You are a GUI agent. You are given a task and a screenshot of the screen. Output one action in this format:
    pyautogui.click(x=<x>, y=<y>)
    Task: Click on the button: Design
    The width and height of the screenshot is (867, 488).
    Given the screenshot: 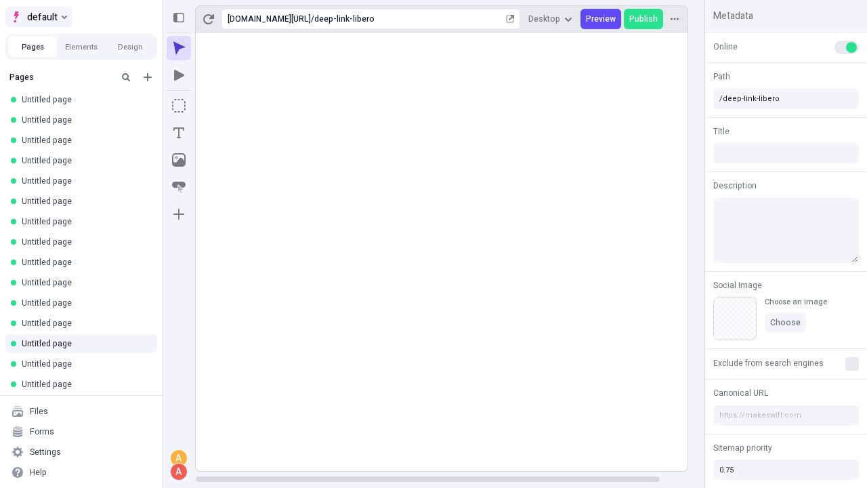 What is the action you would take?
    pyautogui.click(x=130, y=47)
    